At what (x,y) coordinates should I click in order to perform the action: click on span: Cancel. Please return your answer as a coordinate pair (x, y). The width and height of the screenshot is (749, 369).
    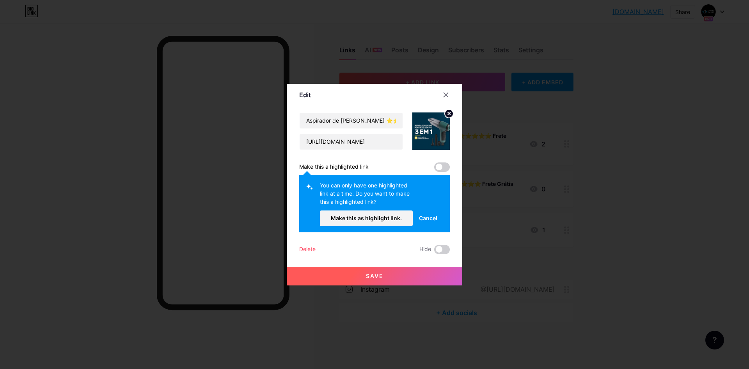
    Looking at the image, I should click on (428, 218).